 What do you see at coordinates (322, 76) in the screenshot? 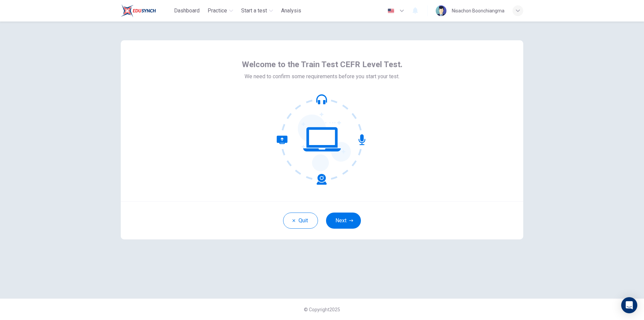
I see `span: We need to confirm some requirements before you start your test.` at bounding box center [322, 76].